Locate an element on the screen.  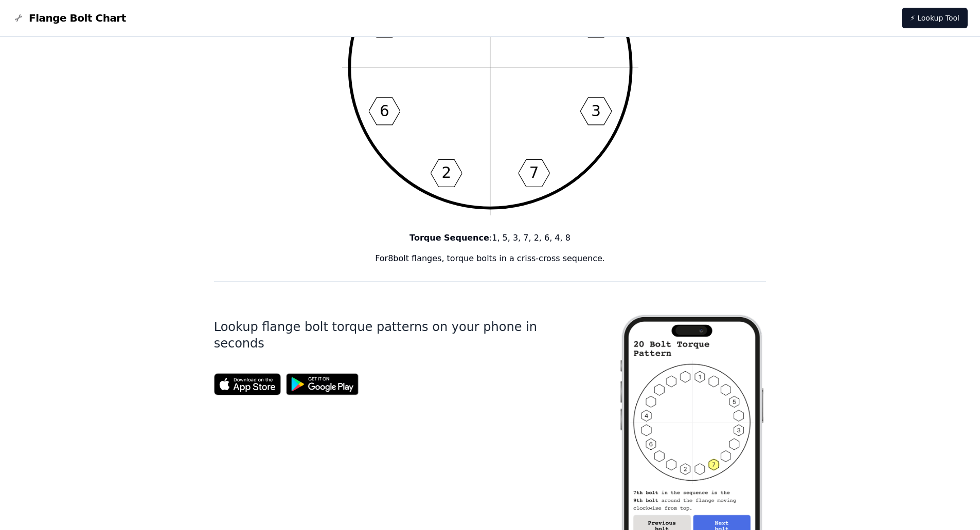
img: Flange Bolt Chart Logo is located at coordinates (18, 18).